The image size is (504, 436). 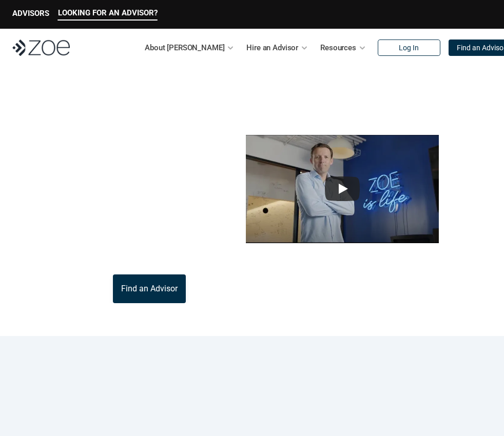 I want to click on img: sddefault.webp, so click(x=343, y=189).